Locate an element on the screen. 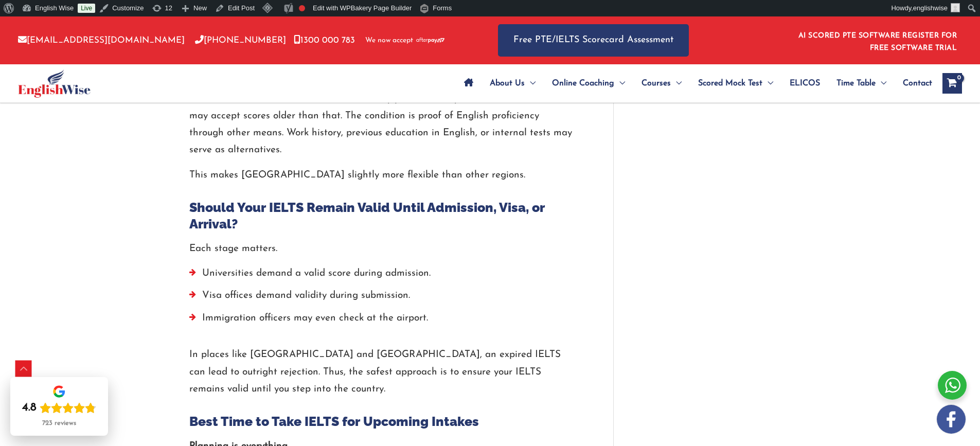 Image resolution: width=980 pixels, height=446 pixels. span: ELICOS is located at coordinates (805, 84).